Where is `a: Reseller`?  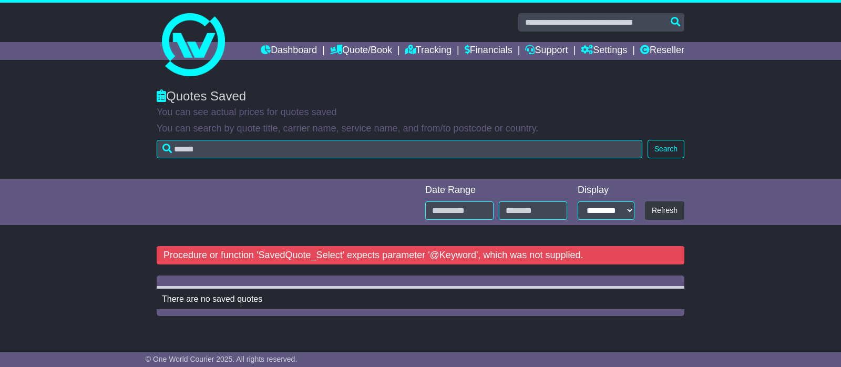 a: Reseller is located at coordinates (662, 51).